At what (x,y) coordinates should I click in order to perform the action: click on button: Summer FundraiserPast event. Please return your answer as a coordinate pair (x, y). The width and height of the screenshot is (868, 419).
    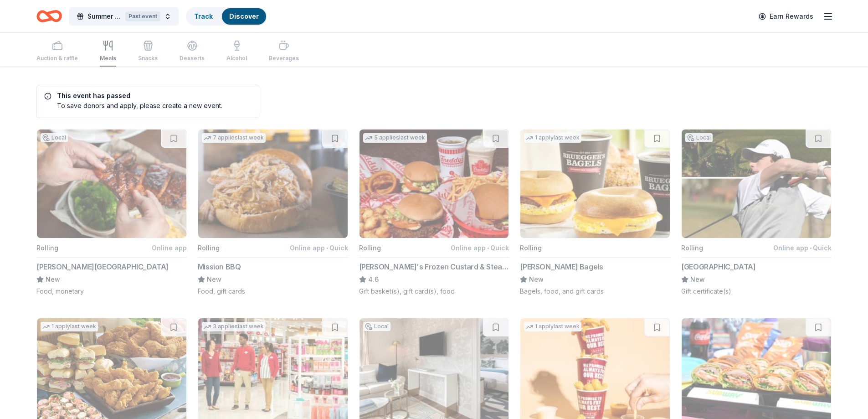
    Looking at the image, I should click on (124, 16).